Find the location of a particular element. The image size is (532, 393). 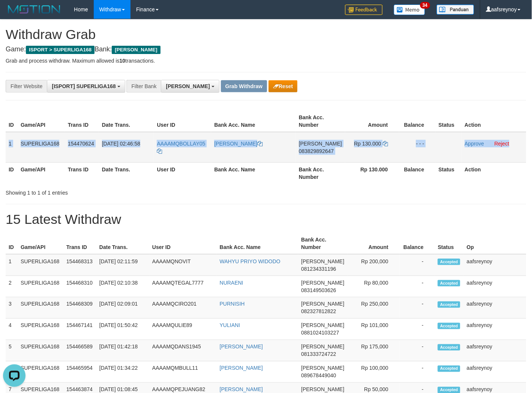

td: 154467141 is located at coordinates (80, 329).